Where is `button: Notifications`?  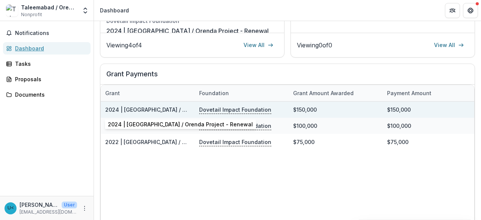
button: Notifications is located at coordinates (47, 33).